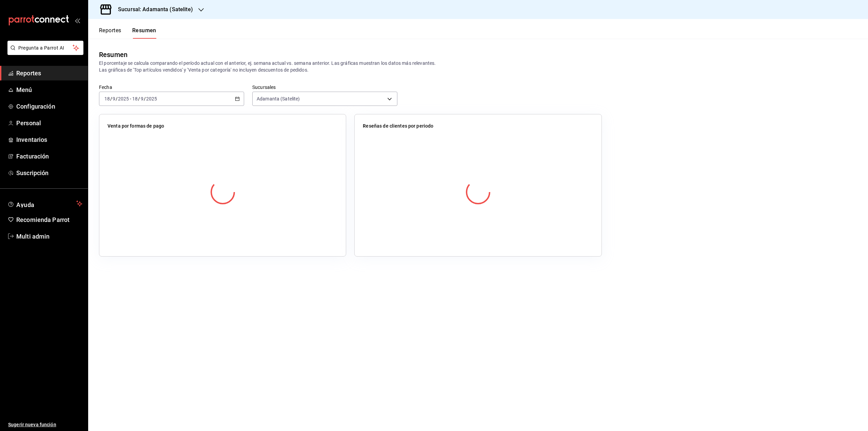 The height and width of the screenshot is (431, 868). I want to click on label: Fecha, so click(172, 87).